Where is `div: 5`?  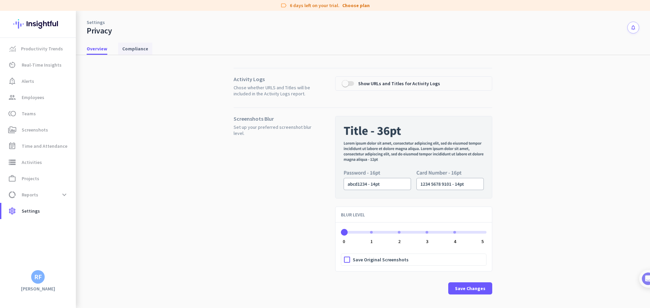 div: 5 is located at coordinates (482, 242).